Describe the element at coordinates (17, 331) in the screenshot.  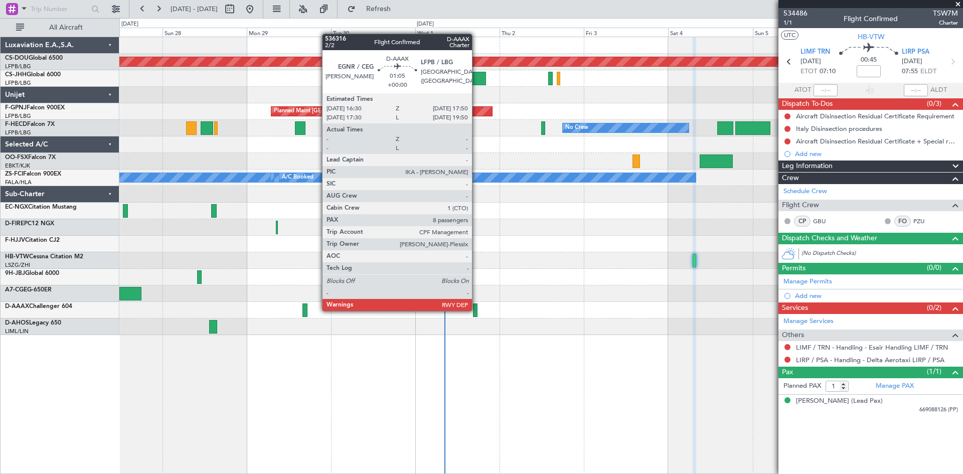
I see `a: LIML/LIN` at that location.